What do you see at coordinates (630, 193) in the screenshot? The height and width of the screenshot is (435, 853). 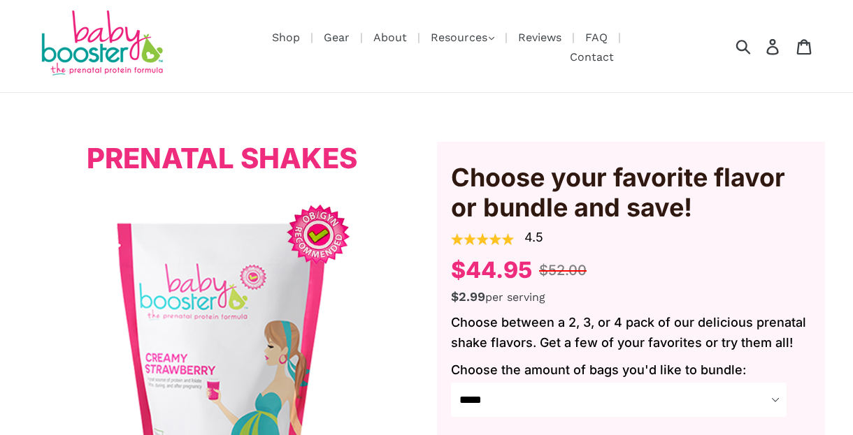 I see `span: Choose your favorite flavor or bundle and save!` at bounding box center [630, 193].